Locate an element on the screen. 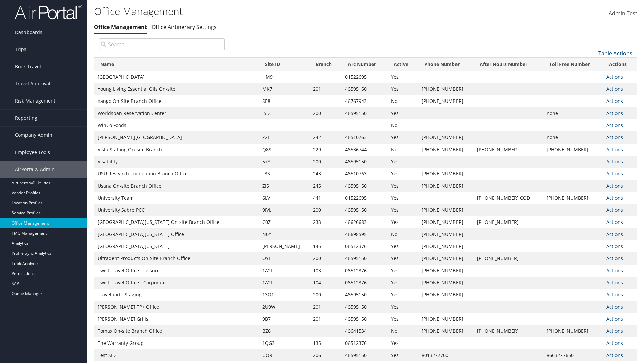  td: Tomax On-site Branch Office is located at coordinates (177, 331).